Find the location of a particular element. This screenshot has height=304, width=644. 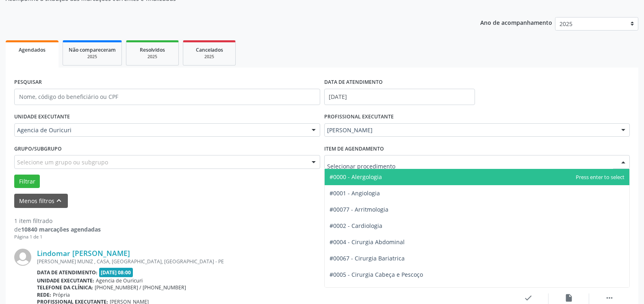

span: #0004 - Cirurgia Abdominal is located at coordinates (367, 242).